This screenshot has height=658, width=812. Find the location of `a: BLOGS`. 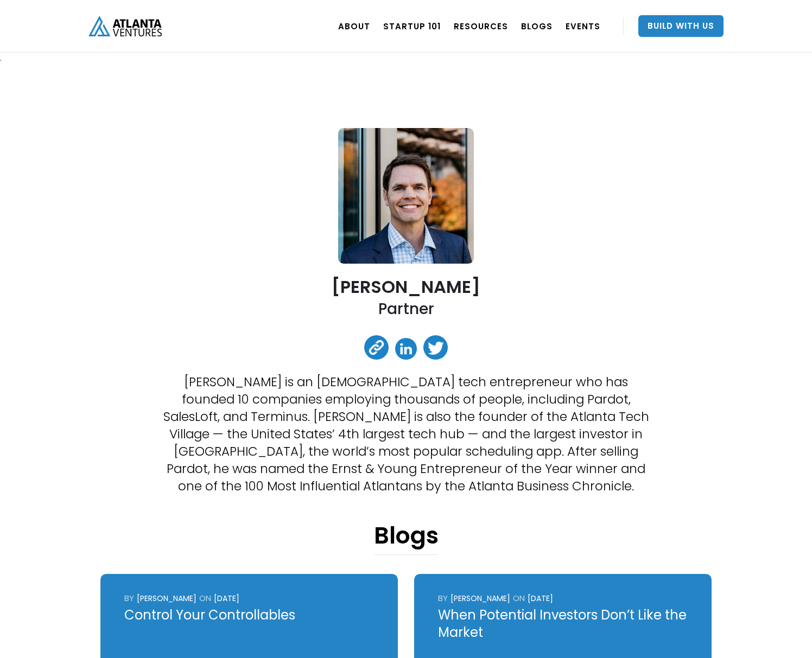

a: BLOGS is located at coordinates (537, 26).